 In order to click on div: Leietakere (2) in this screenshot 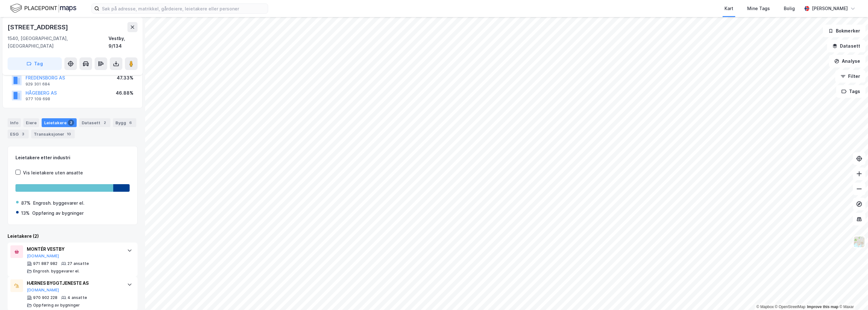, I will do `click(73, 236)`.